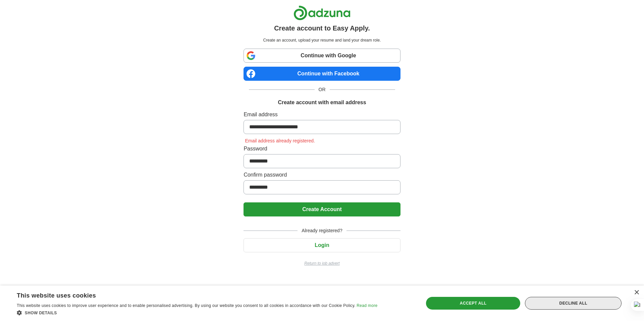 This screenshot has height=321, width=644. What do you see at coordinates (473, 303) in the screenshot?
I see `div: Accept all` at bounding box center [473, 303].